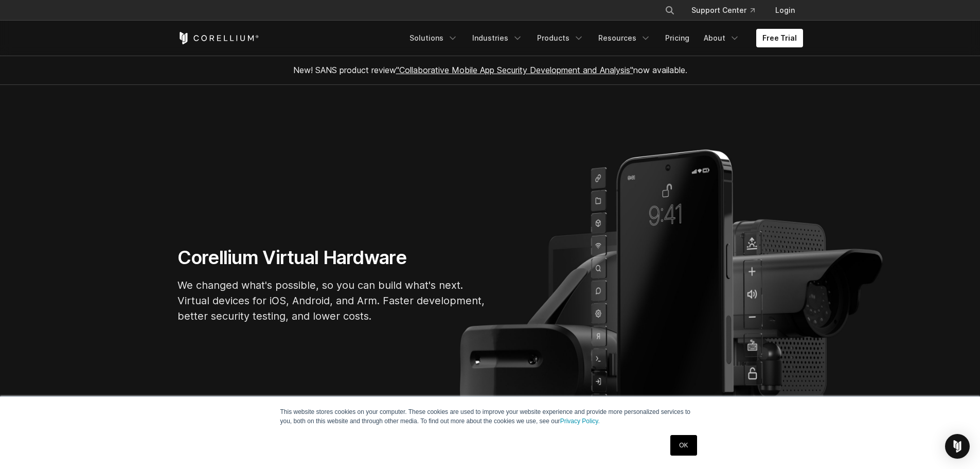 The image size is (980, 469). What do you see at coordinates (498, 38) in the screenshot?
I see `a: Industries` at bounding box center [498, 38].